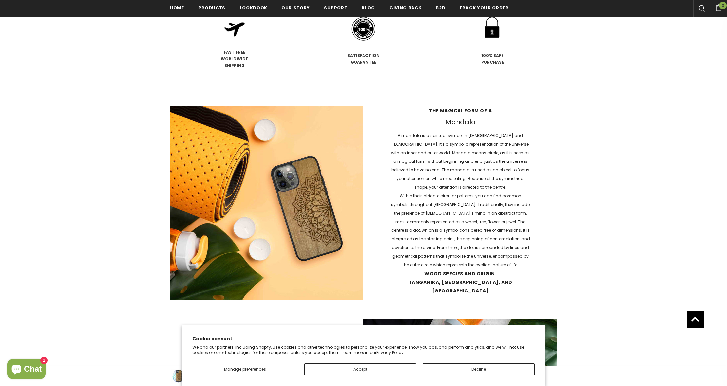 Image resolution: width=727 pixels, height=386 pixels. Describe the element at coordinates (368, 8) in the screenshot. I see `span: Blog` at that location.